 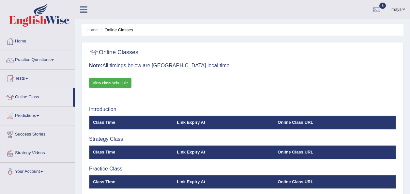 What do you see at coordinates (38, 134) in the screenshot?
I see `a: Success Stories` at bounding box center [38, 134].